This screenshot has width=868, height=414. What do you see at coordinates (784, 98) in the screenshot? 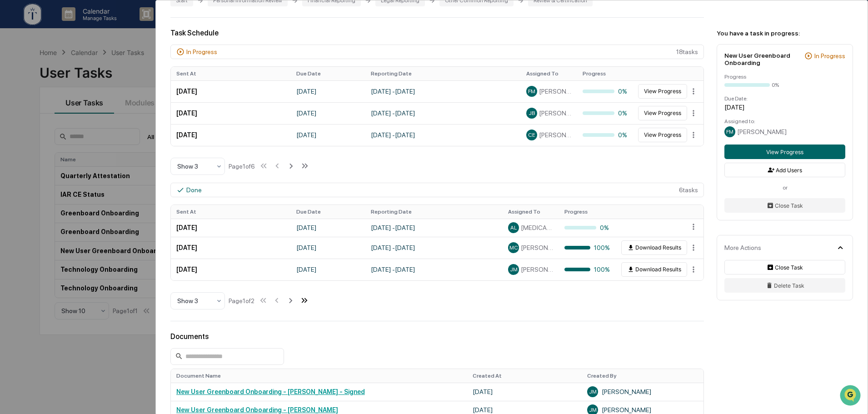
I see `div: Due Date:` at bounding box center [784, 98].